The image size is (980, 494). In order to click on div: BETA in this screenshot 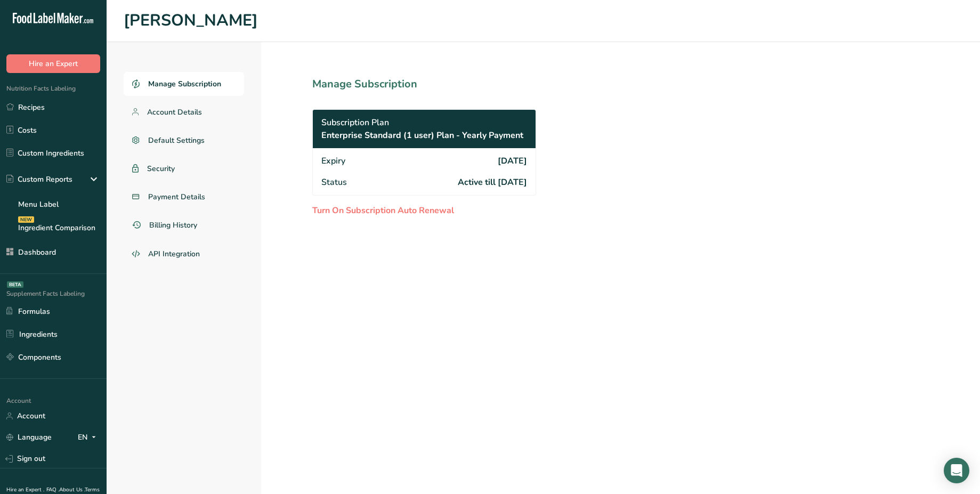, I will do `click(15, 285)`.